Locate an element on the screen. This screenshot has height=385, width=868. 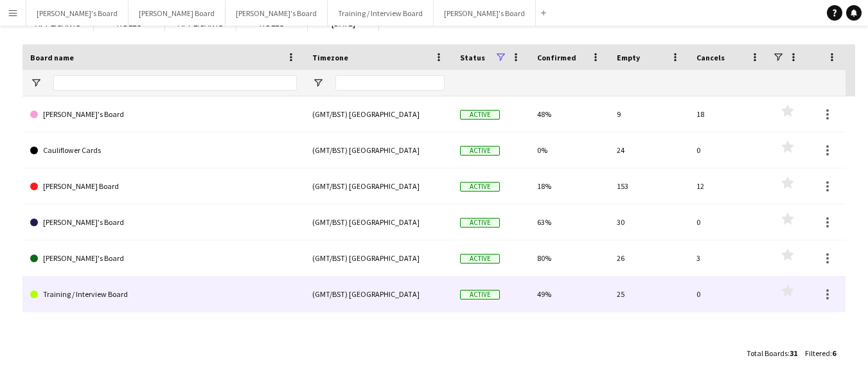
div: 48% is located at coordinates (569, 114).